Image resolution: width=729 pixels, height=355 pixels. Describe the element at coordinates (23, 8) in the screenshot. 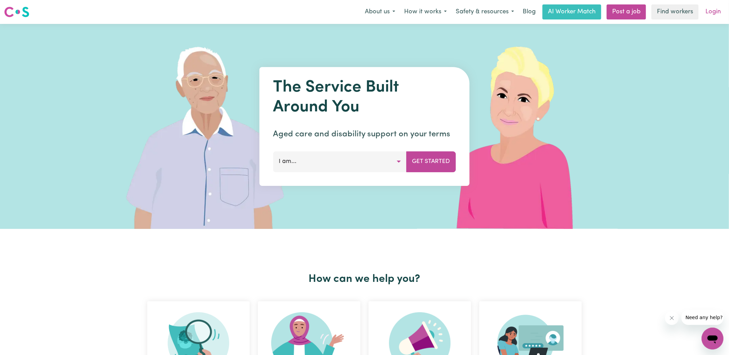

I see `span: Need any help?` at that location.